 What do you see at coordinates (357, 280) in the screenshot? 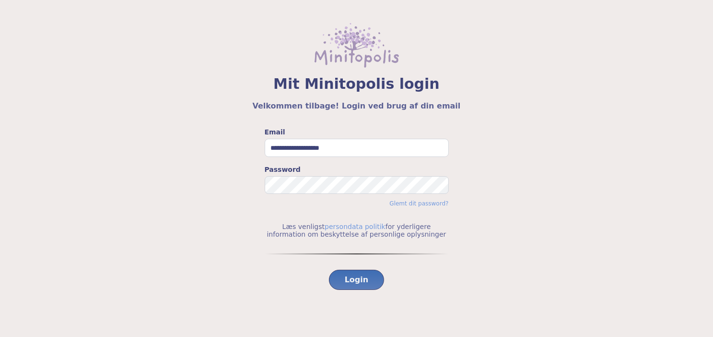
I see `span: Login` at bounding box center [357, 280].